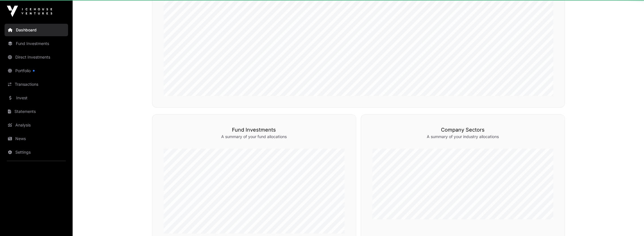 The image size is (644, 236). Describe the element at coordinates (36, 98) in the screenshot. I see `a: Invest` at that location.